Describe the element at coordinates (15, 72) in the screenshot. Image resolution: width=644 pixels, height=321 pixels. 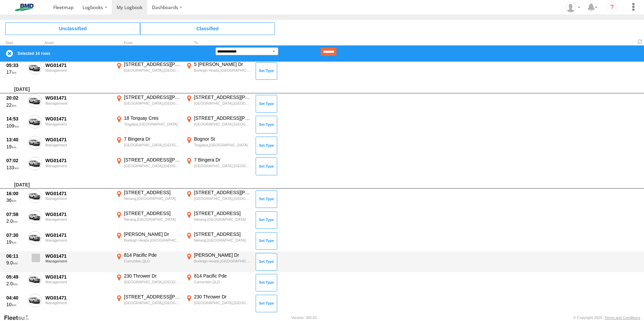
I see `div: 17` at that location.